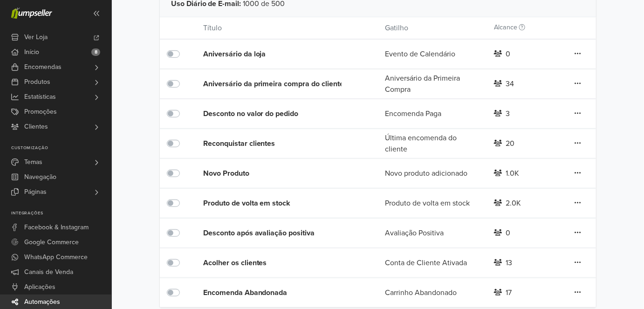  Describe the element at coordinates (432, 144) in the screenshot. I see `div: Última encomenda do cliente` at that location.